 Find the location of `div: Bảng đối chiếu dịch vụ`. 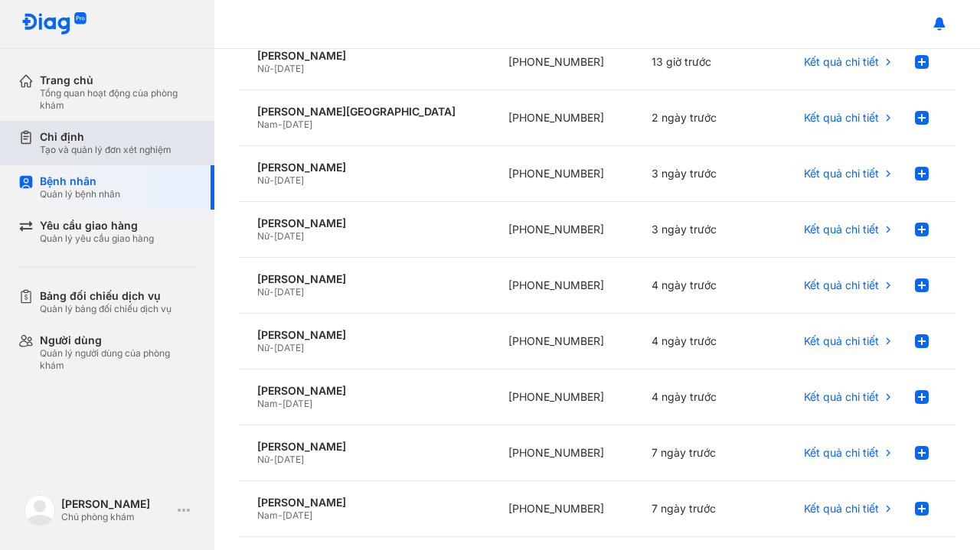

div: Bảng đối chiếu dịch vụ is located at coordinates (106, 296).